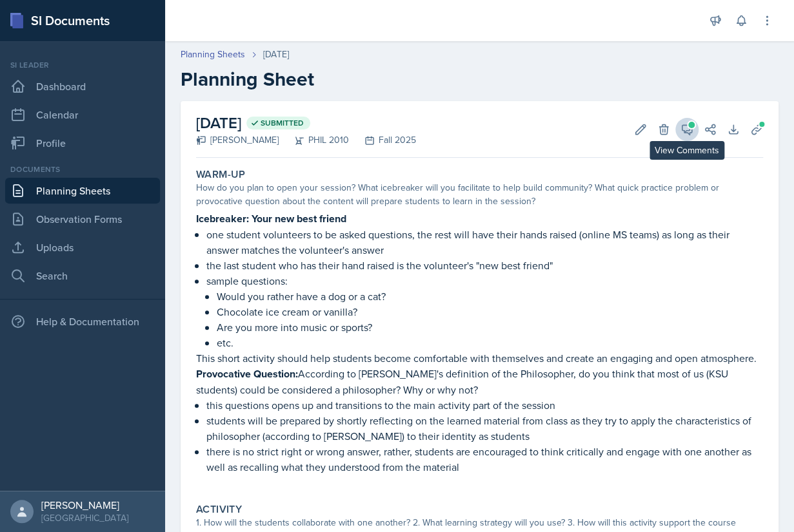  I want to click on div: Help & Documentation, so click(82, 321).